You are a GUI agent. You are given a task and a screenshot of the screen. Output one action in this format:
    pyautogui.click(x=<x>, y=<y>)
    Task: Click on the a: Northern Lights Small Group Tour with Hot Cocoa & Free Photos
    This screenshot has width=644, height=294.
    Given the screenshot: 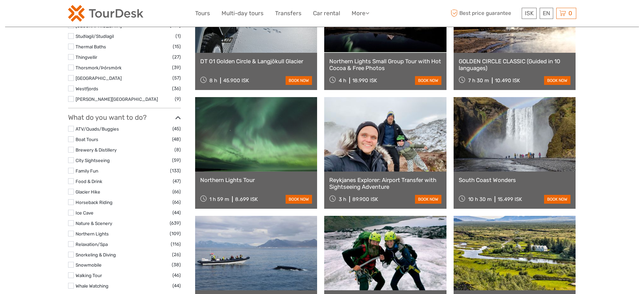 What is the action you would take?
    pyautogui.click(x=385, y=65)
    